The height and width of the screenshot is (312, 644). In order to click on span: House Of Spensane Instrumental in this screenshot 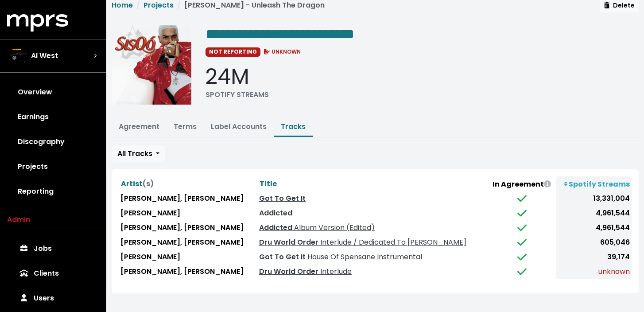, I will do `click(364, 257)`.